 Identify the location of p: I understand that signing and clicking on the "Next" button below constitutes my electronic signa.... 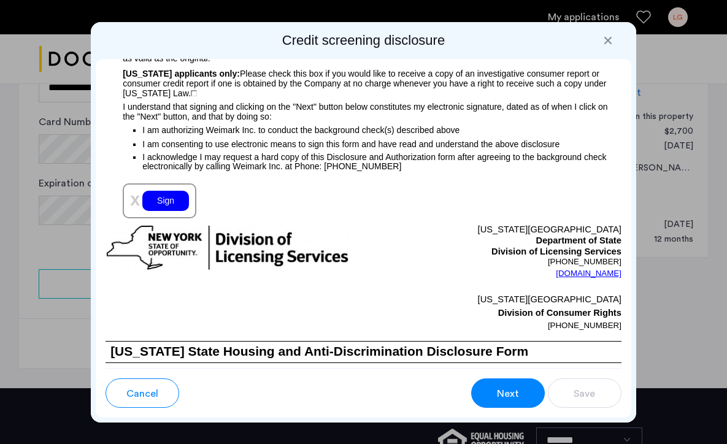
(363, 110).